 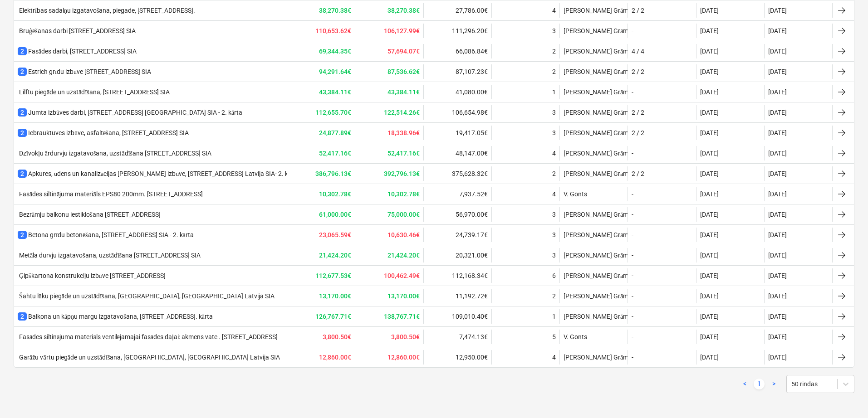 I want to click on div: 111,296.20€, so click(x=457, y=31).